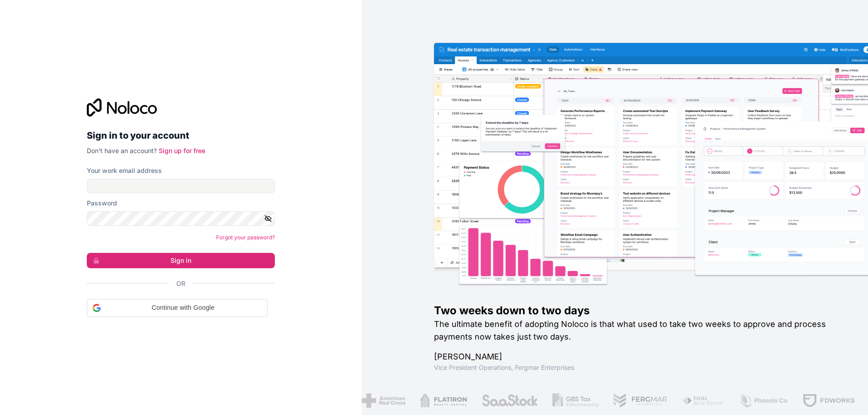 Image resolution: width=868 pixels, height=415 pixels. What do you see at coordinates (245, 238) in the screenshot?
I see `a: Forgot your password?` at bounding box center [245, 238].